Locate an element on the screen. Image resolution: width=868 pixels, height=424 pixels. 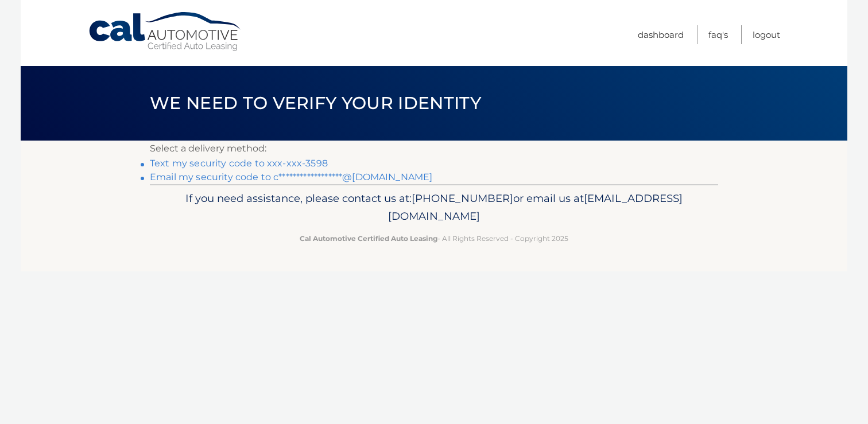
a: Dashboard is located at coordinates (661, 34).